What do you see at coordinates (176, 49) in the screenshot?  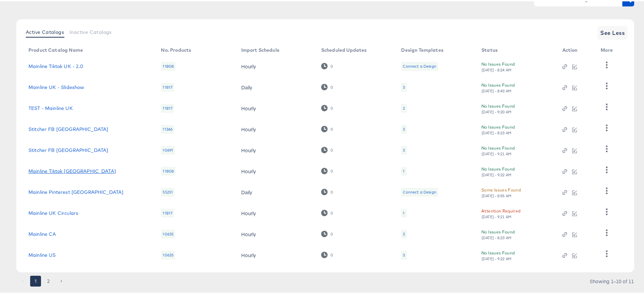 I see `div: No. Products` at bounding box center [176, 49].